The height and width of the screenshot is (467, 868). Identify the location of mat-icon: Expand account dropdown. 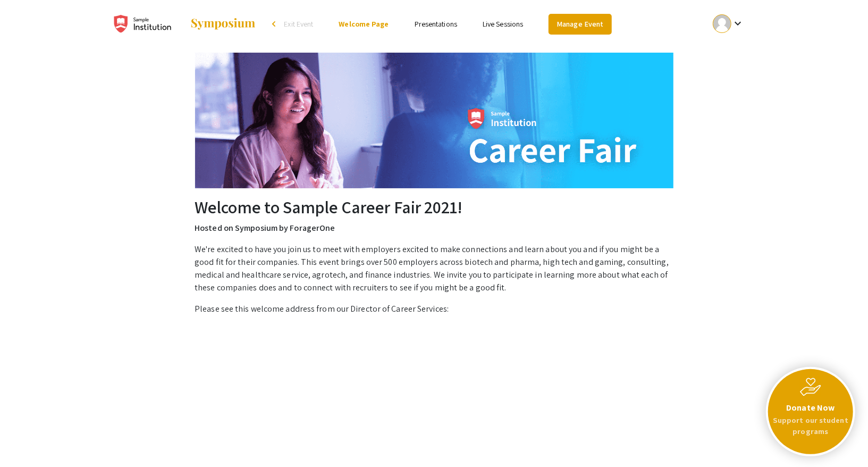
(738, 23).